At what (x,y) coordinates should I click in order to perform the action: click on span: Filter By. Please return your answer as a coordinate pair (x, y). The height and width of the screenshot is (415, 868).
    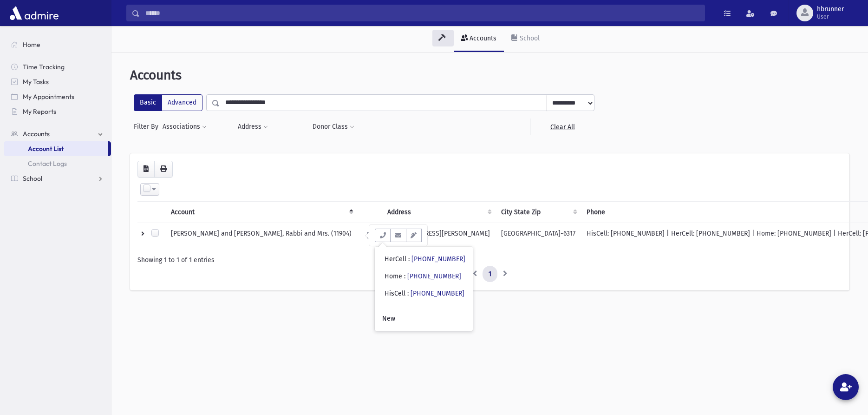
    Looking at the image, I should click on (148, 126).